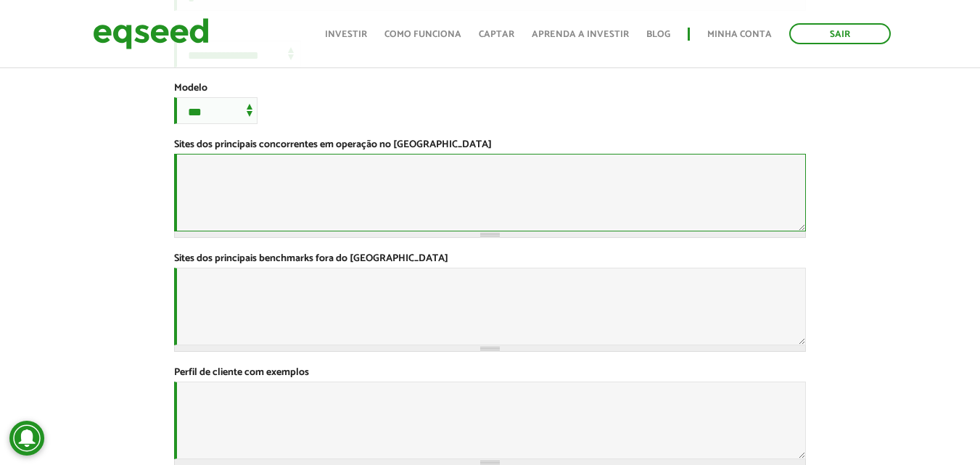  Describe the element at coordinates (346, 34) in the screenshot. I see `a: Investir` at that location.